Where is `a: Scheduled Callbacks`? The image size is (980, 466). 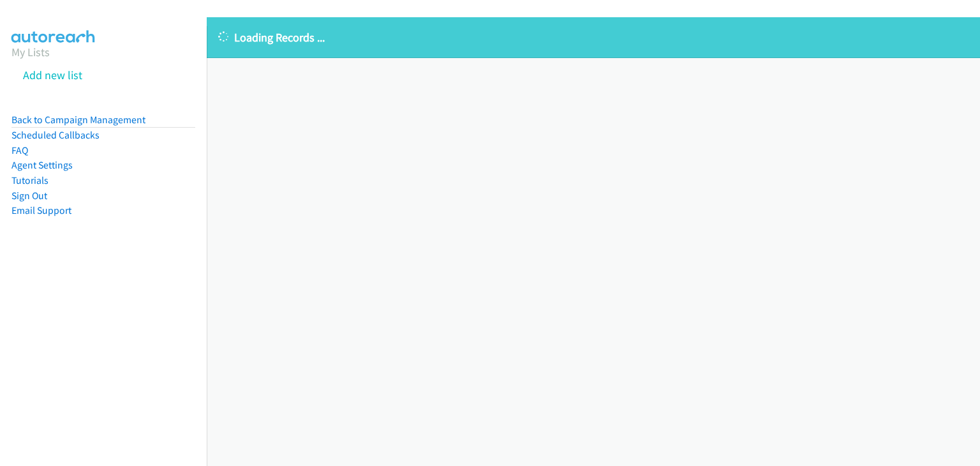 a: Scheduled Callbacks is located at coordinates (55, 135).